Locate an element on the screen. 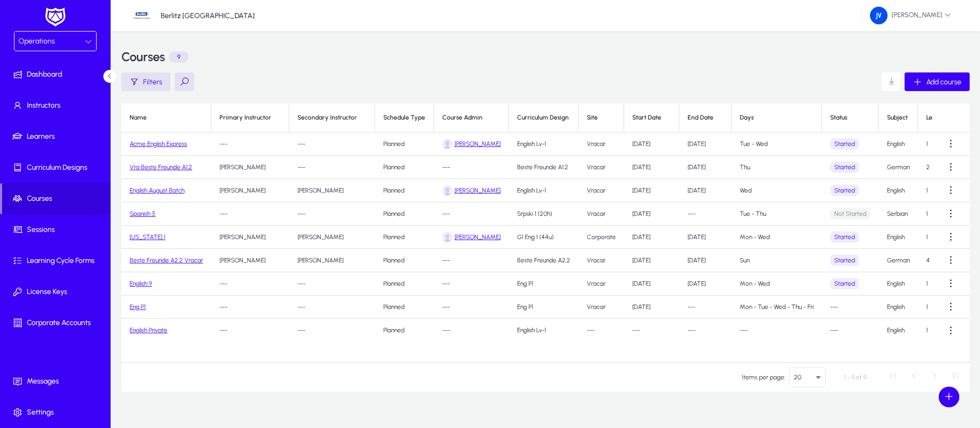  a: Messages is located at coordinates (58, 381).